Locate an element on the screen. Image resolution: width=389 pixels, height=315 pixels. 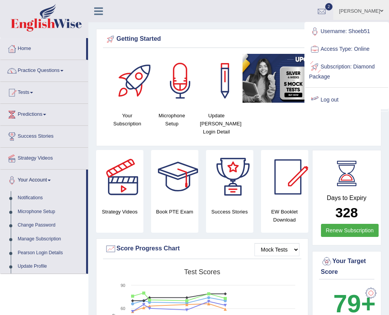
a: Notifications is located at coordinates (50, 198).